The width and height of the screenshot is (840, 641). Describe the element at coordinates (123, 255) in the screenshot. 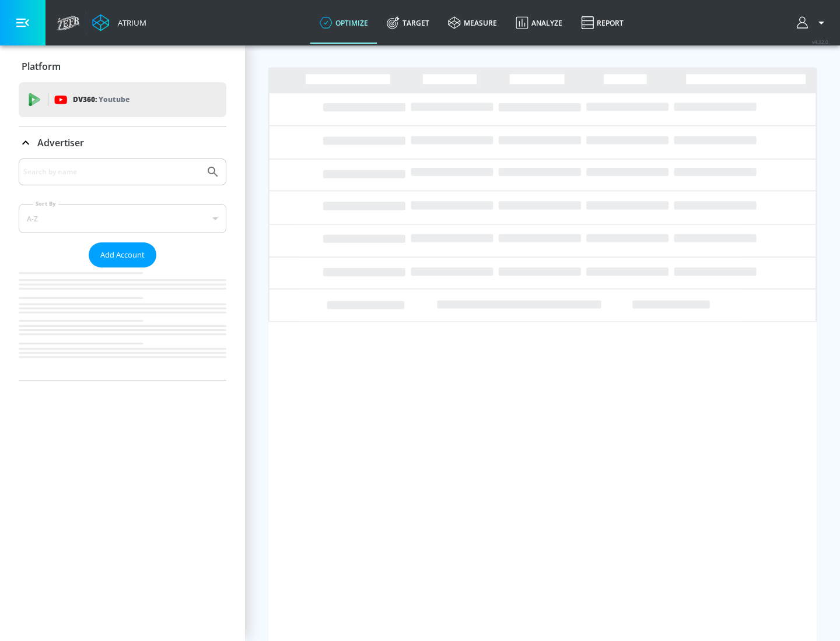

I see `span: Add Account` at that location.